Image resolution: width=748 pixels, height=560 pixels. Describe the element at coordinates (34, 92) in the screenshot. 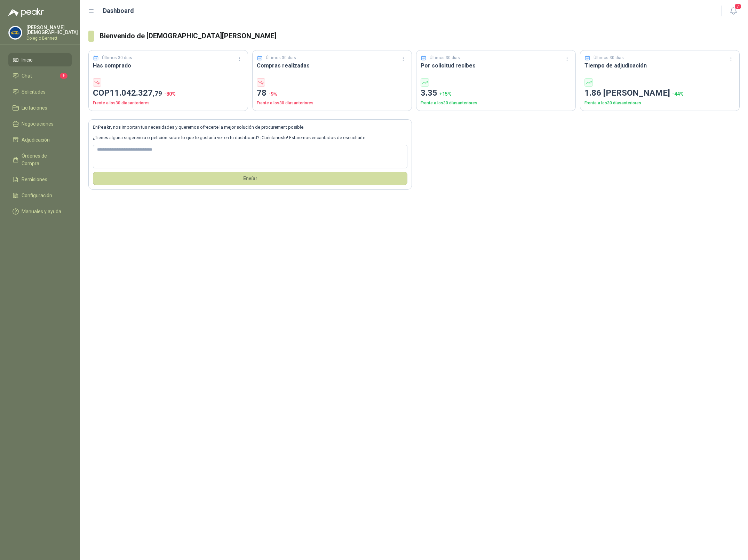

I see `span: Solicitudes` at that location.